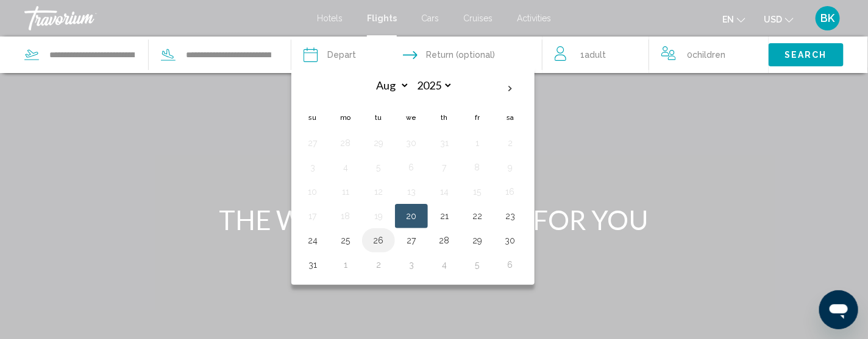 The height and width of the screenshot is (339, 868). What do you see at coordinates (477, 167) in the screenshot?
I see `button: Day 8` at bounding box center [477, 167].